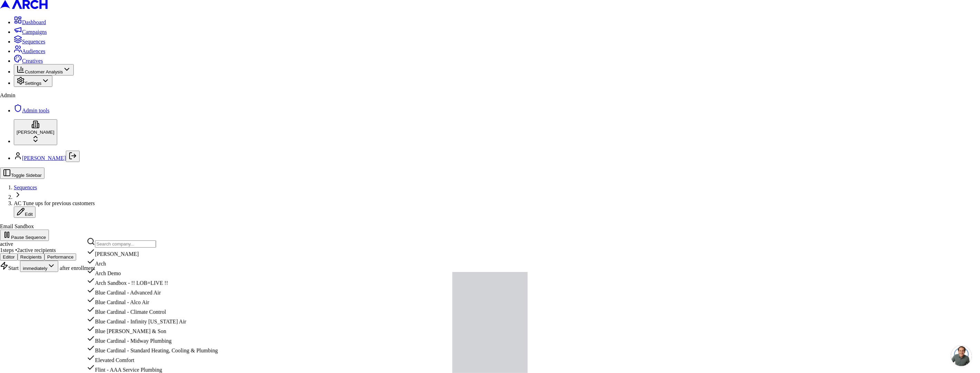 Image resolution: width=980 pixels, height=373 pixels. What do you see at coordinates (31, 256) in the screenshot?
I see `button: Recipients` at bounding box center [31, 256].